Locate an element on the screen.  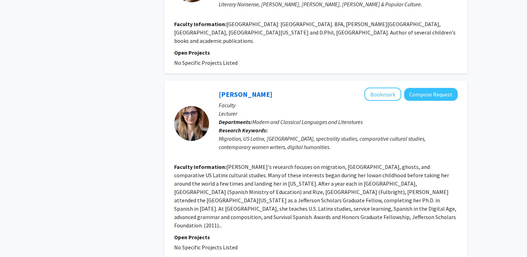
b: Research Keywords: is located at coordinates (243, 130).